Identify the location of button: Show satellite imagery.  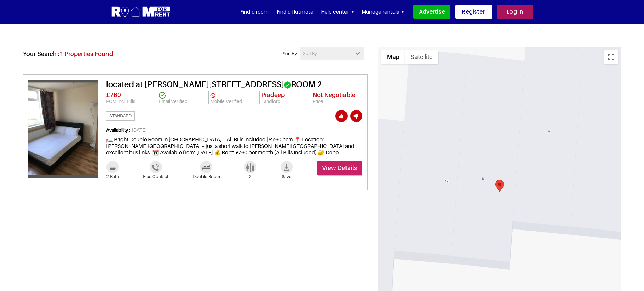
(422, 57).